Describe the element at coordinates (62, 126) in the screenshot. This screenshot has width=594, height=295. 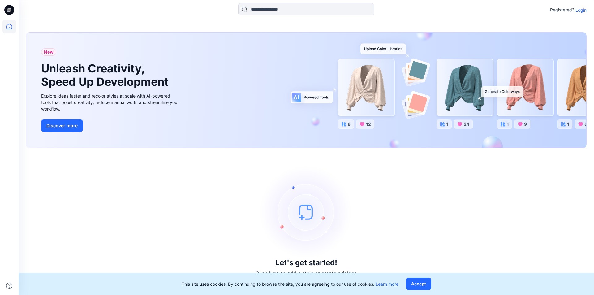
I see `button: Discover more` at that location.